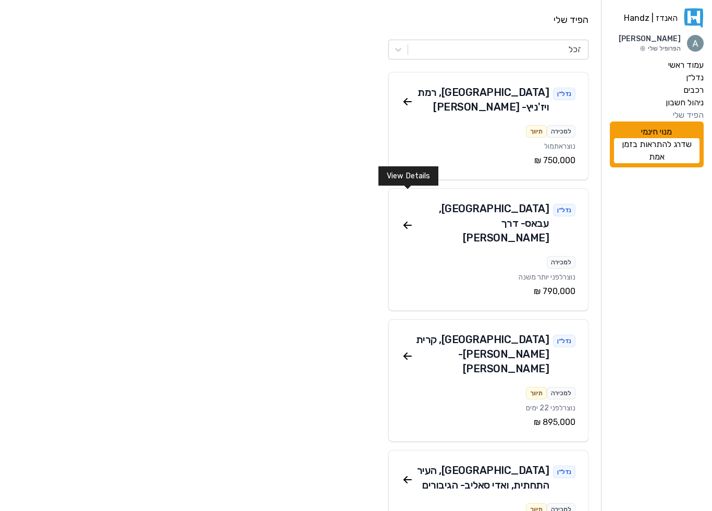 The image size is (712, 511). What do you see at coordinates (657, 144) in the screenshot?
I see `div: מנוי חינמי` at bounding box center [657, 144].